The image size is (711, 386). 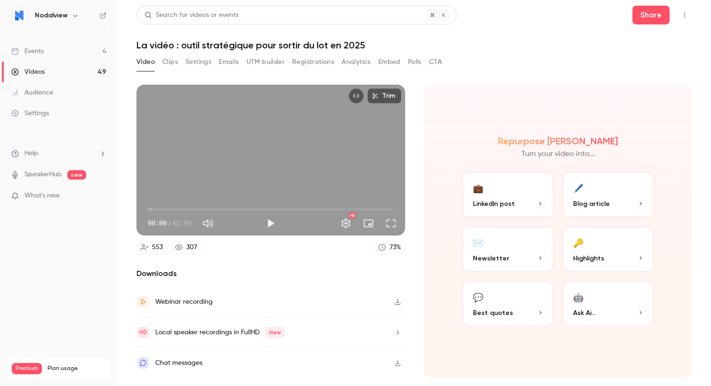 What do you see at coordinates (77, 369) in the screenshot?
I see `span: Plan usage` at bounding box center [77, 369].